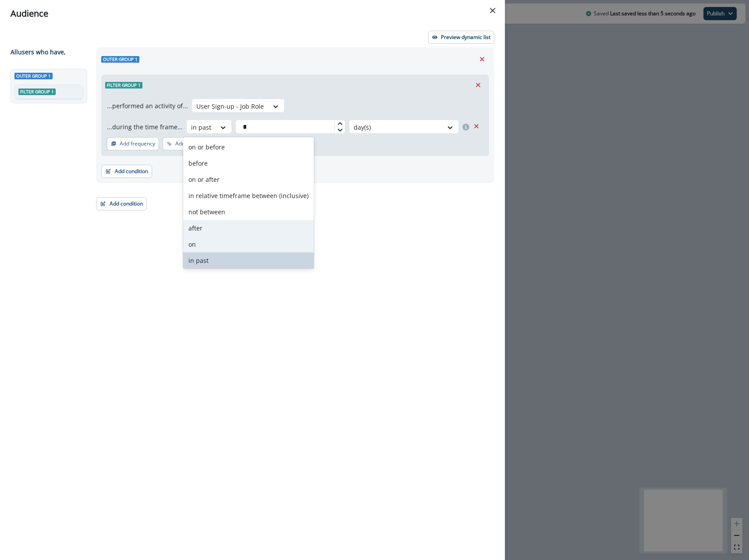 This screenshot has width=749, height=560. Describe the element at coordinates (248, 179) in the screenshot. I see `div: on or after` at that location.